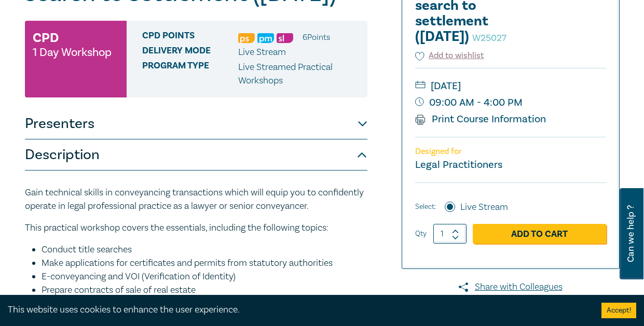 This screenshot has width=644, height=326. What do you see at coordinates (247, 38) in the screenshot?
I see `img: Professional Skills` at bounding box center [247, 38].